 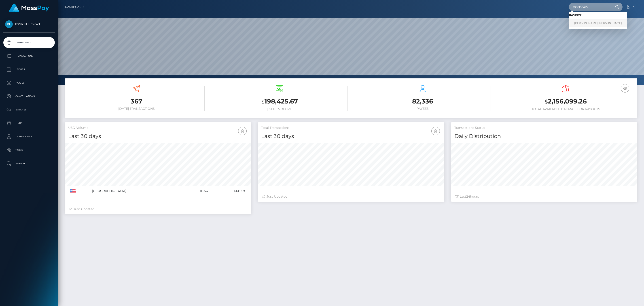 What do you see at coordinates (136, 101) in the screenshot?
I see `h3: 367` at bounding box center [136, 101].